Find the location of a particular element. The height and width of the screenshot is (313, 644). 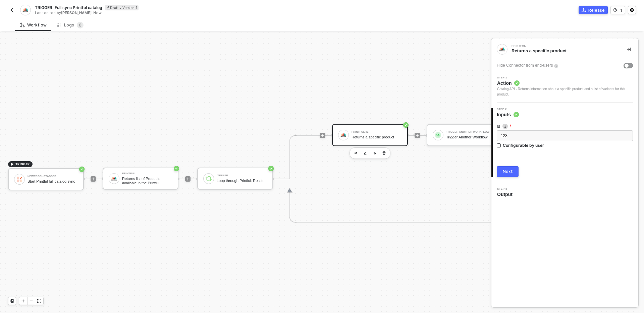

div: Logs is located at coordinates (71, 25).